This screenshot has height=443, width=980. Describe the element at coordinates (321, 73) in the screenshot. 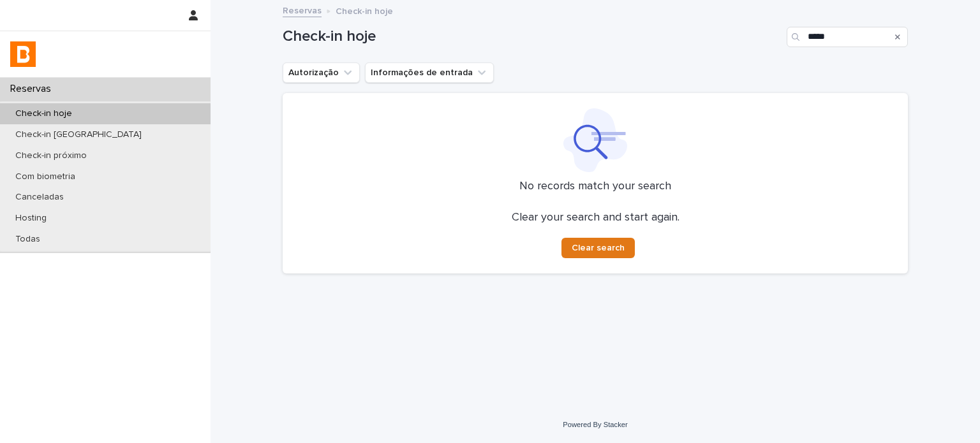

I see `button: Autorização` at that location.